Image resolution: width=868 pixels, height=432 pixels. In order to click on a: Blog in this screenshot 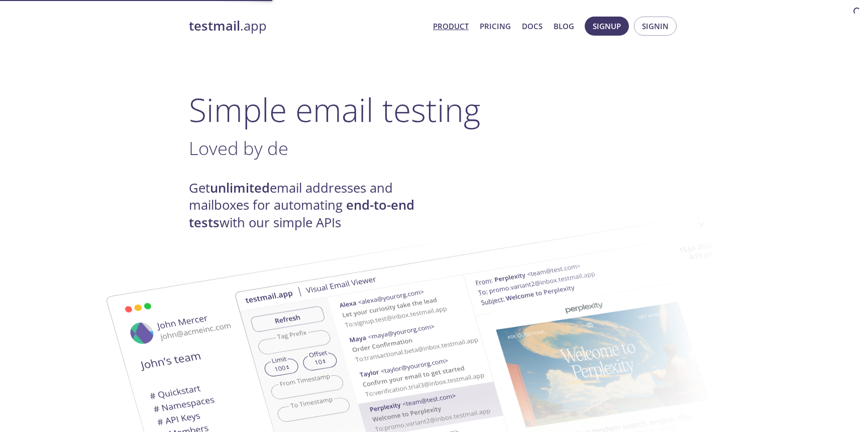, I will do `click(563, 26)`.